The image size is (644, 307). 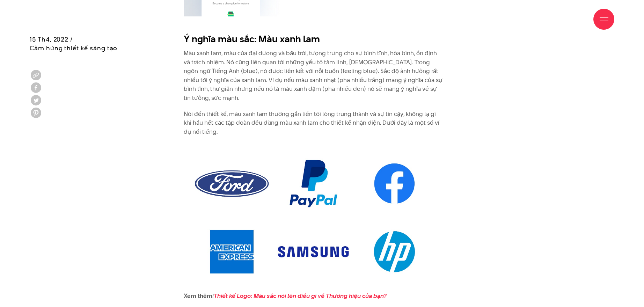 What do you see at coordinates (313, 217) in the screenshot?
I see `img: Y nghia mau sac va cach ung dung mau trong thiet ke` at bounding box center [313, 217].